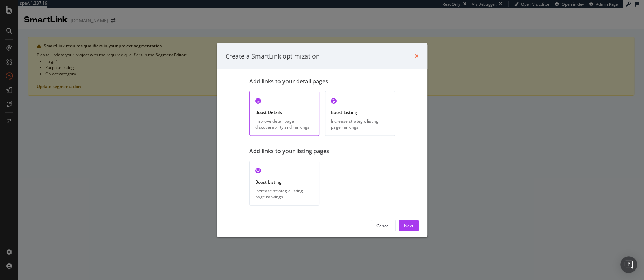 The height and width of the screenshot is (280, 644). What do you see at coordinates (383, 225) in the screenshot?
I see `div: Cancel` at bounding box center [383, 225].